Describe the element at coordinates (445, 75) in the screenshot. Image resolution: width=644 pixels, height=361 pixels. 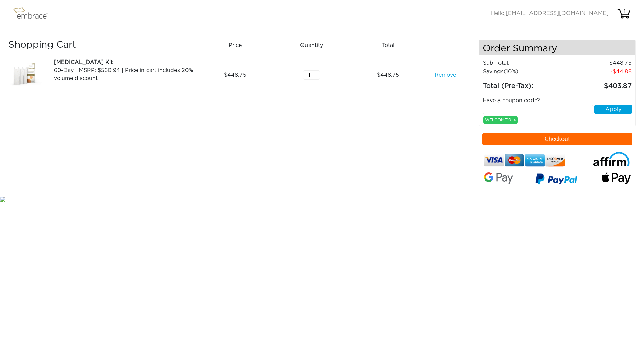
I see `a: Remove` at that location.